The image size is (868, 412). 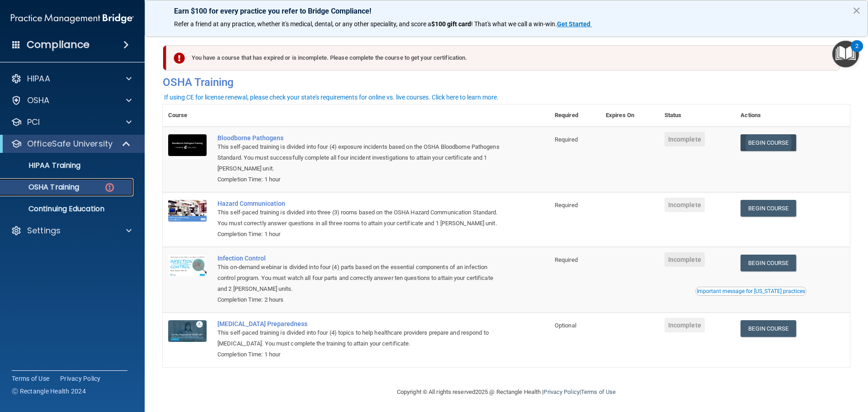 What do you see at coordinates (361, 259) in the screenshot?
I see `a: Infection Control` at bounding box center [361, 259].